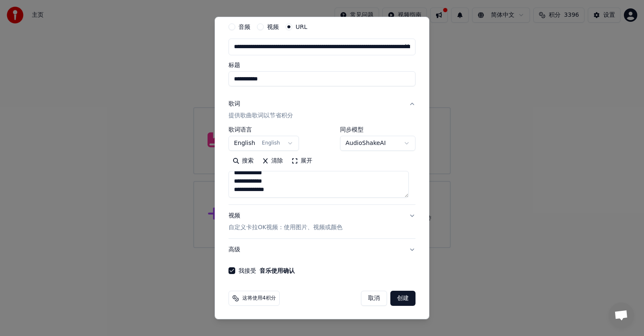 The height and width of the screenshot is (336, 644). Describe the element at coordinates (285, 222) in the screenshot. I see `div: 视频` at that location.